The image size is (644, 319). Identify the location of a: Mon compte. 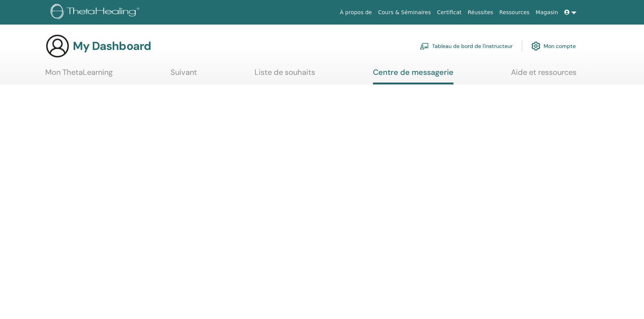
(554, 46).